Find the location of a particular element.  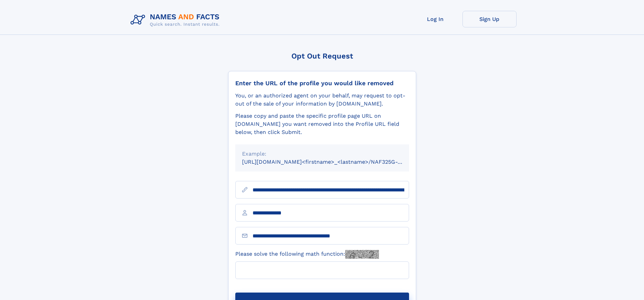

img: Logo Names and Facts is located at coordinates (176, 20).